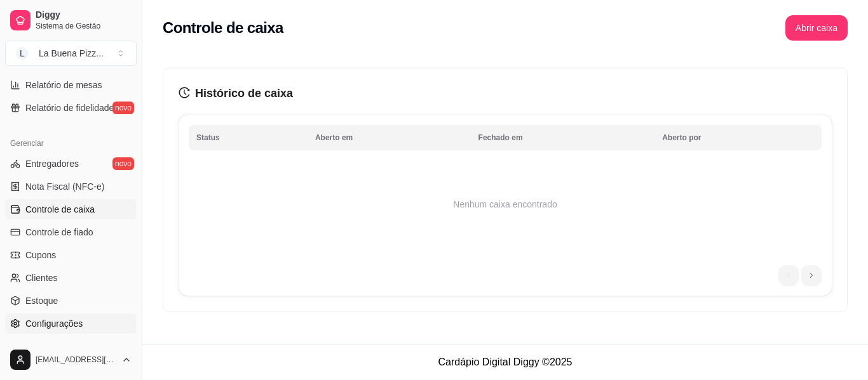  What do you see at coordinates (70, 108) in the screenshot?
I see `a: Relatório de fidelidadenovo` at bounding box center [70, 108].